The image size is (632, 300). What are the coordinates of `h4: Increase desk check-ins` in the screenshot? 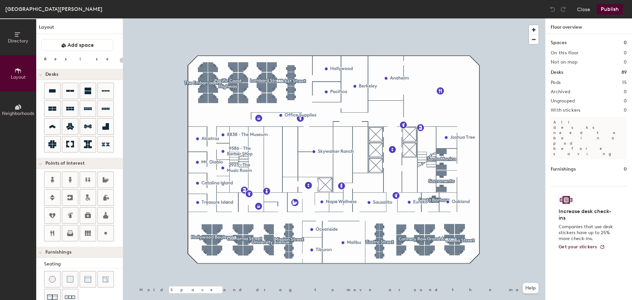 It's located at (587, 215).